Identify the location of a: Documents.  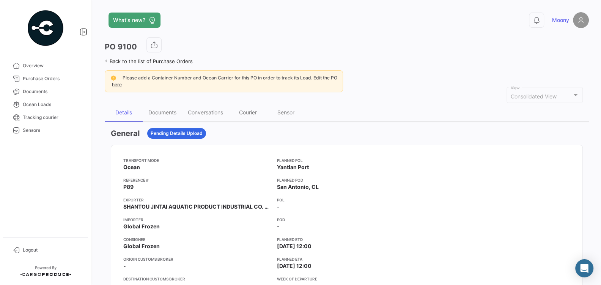
(46, 91).